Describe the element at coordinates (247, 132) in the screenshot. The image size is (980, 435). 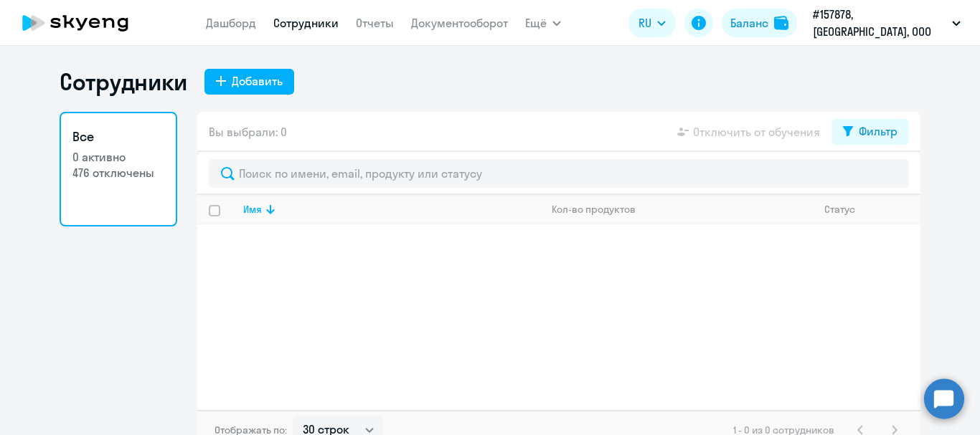
I see `span: Вы выбрали: 0` at that location.